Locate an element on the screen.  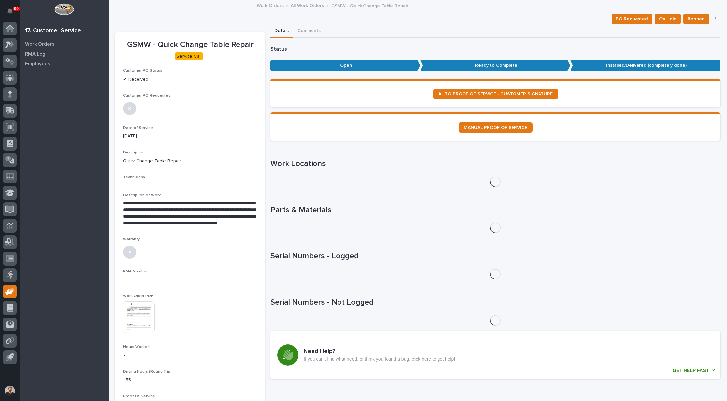
span: PO Requested is located at coordinates (631, 19).